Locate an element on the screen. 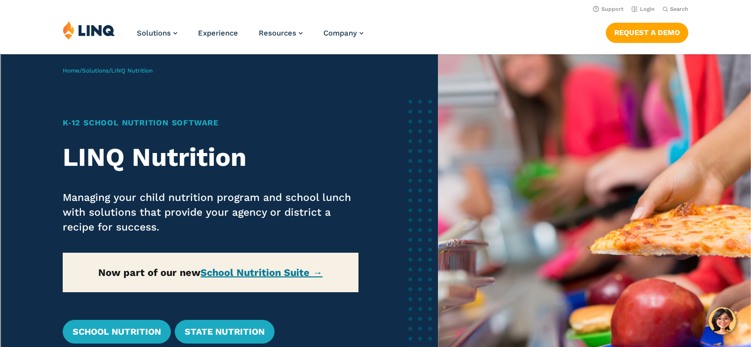 This screenshot has height=347, width=751. a: Solutions is located at coordinates (157, 33).